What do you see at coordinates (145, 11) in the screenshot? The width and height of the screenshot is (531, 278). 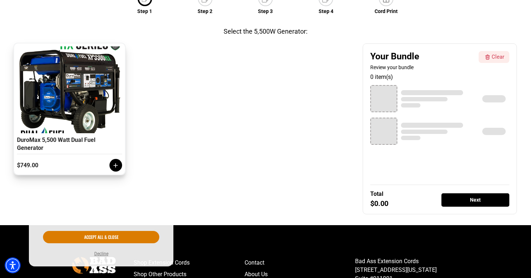 I see `p: Step 1` at bounding box center [145, 11].